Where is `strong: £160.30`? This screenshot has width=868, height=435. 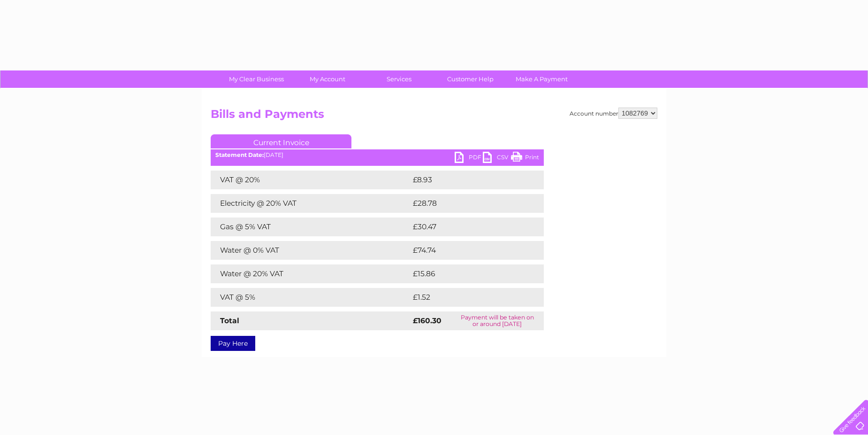 strong: £160.30 is located at coordinates (427, 320).